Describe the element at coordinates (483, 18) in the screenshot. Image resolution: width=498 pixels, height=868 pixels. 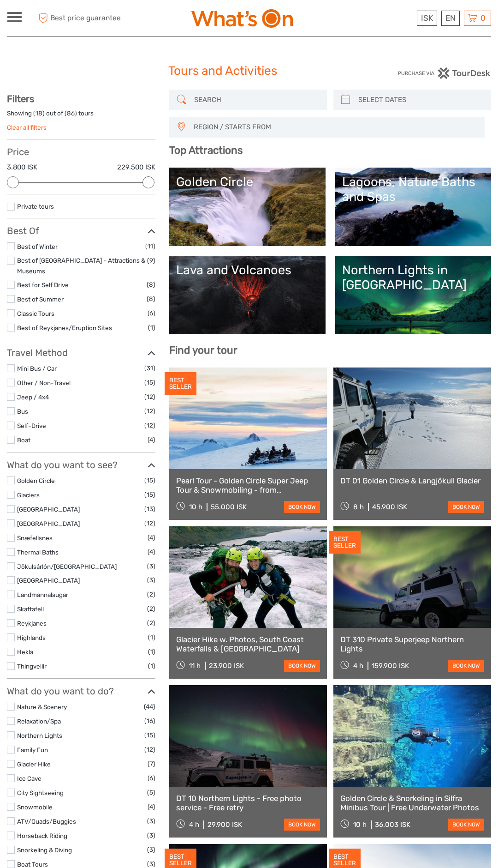
I see `span: 0` at that location.